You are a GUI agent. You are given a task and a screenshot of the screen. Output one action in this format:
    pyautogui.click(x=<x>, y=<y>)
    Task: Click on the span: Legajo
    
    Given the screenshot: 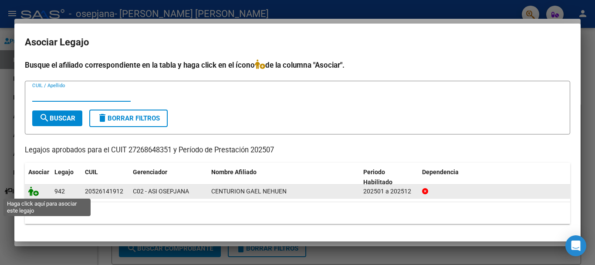 What is the action you would take?
    pyautogui.click(x=64, y=172)
    